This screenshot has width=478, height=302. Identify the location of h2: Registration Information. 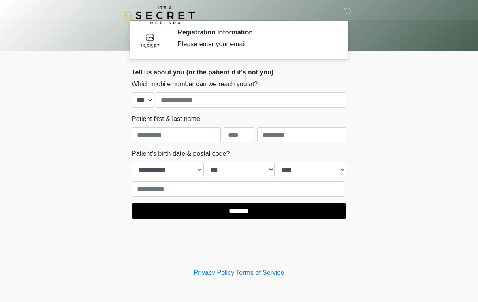
(256, 32).